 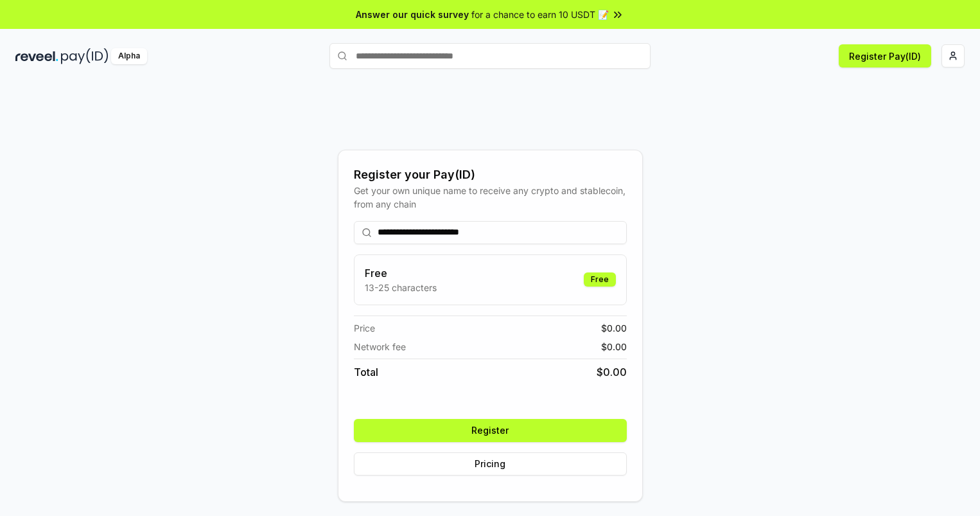 What do you see at coordinates (401, 273) in the screenshot?
I see `h3: Free` at bounding box center [401, 273].